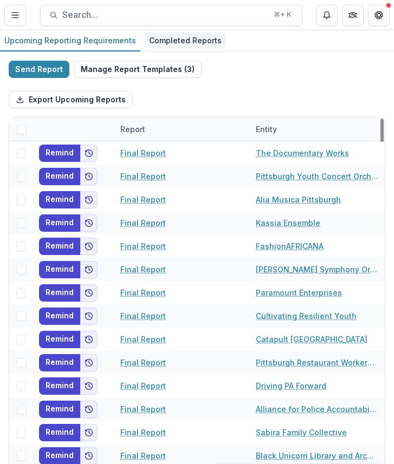 The width and height of the screenshot is (394, 464). I want to click on button: Search..., so click(171, 15).